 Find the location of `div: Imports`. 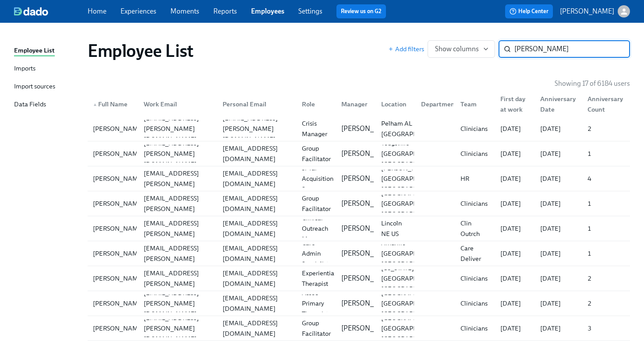

div: Imports is located at coordinates (25, 69).